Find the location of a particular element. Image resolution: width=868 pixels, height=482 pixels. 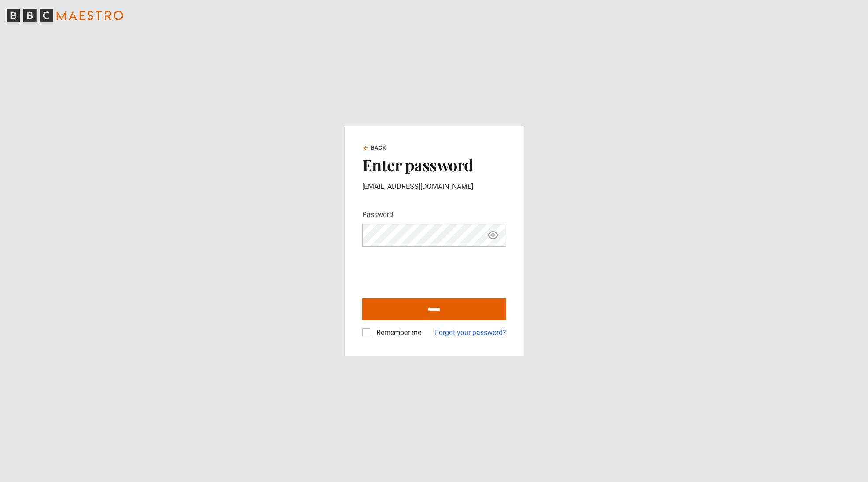

span: Back is located at coordinates (379, 148).